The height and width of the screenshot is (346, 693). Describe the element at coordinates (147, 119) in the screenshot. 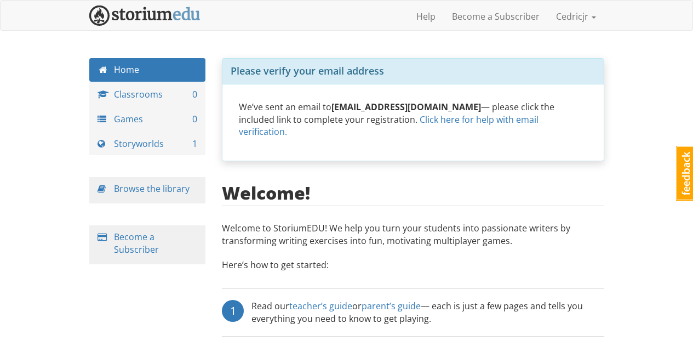

I see `a: Games 0` at that location.